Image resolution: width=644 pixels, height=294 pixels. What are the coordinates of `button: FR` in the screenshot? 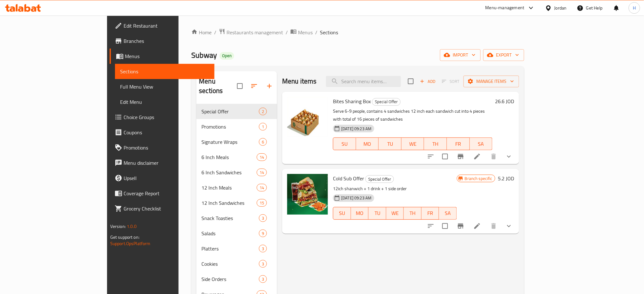 It's located at (431, 213).